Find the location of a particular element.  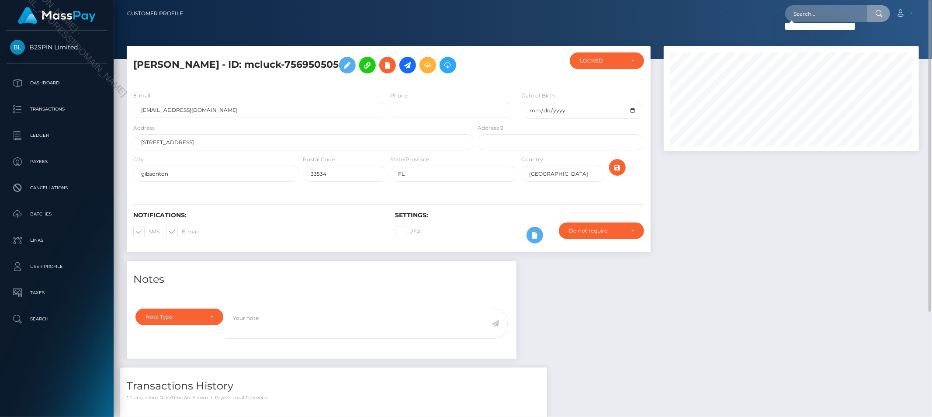

label: SMS is located at coordinates (146, 232).